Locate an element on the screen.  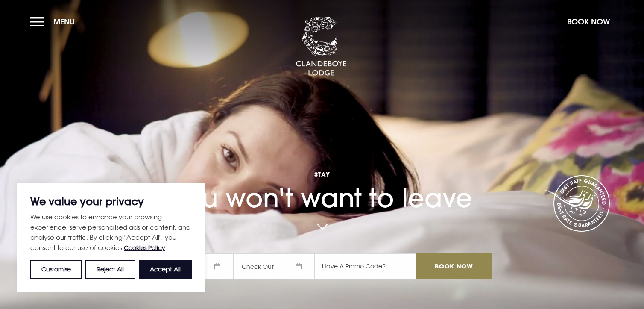
button: Book Now is located at coordinates (588, 22).